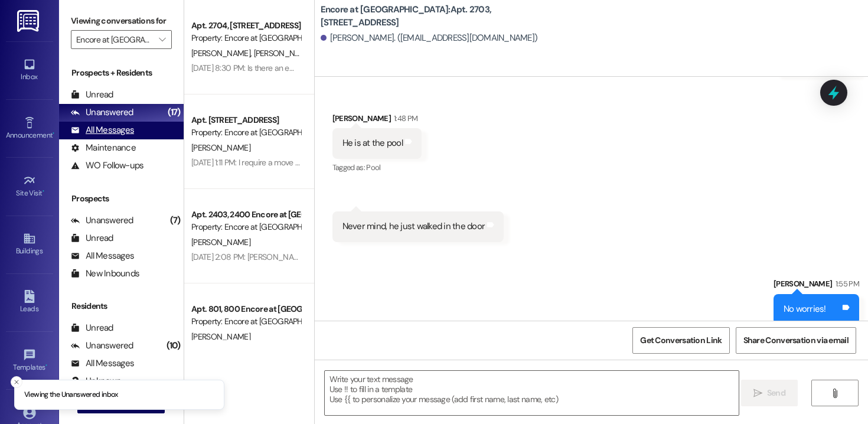  Describe the element at coordinates (404, 118) in the screenshot. I see `div: 1:48 PM` at that location.